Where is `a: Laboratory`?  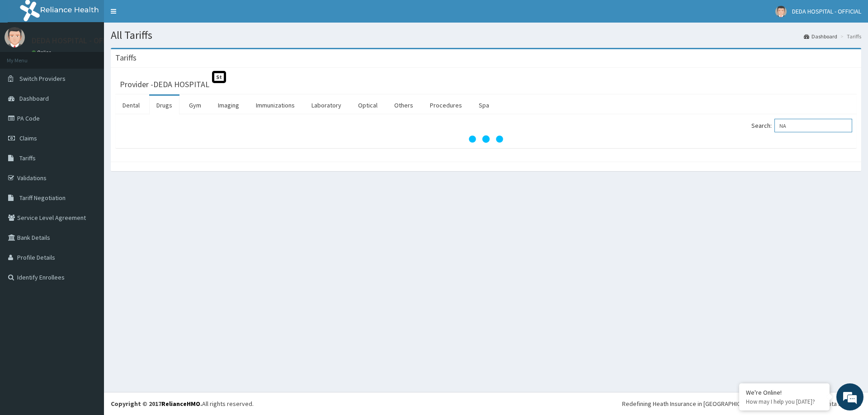 a: Laboratory is located at coordinates (327, 105).